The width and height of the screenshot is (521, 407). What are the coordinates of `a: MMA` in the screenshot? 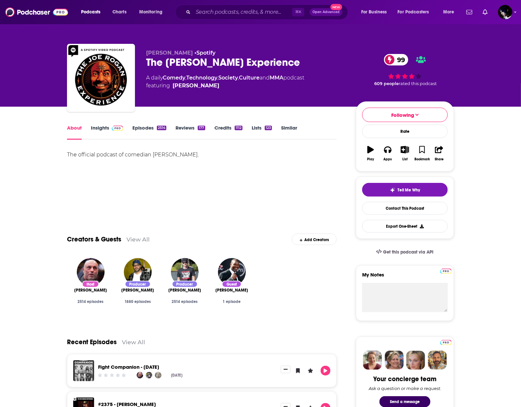 It's located at (277, 77).